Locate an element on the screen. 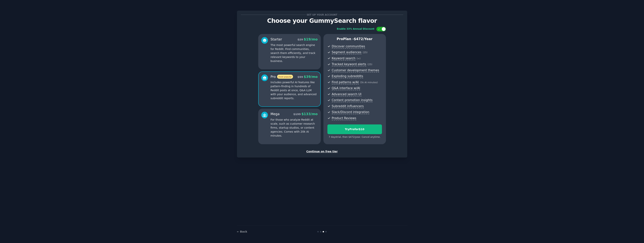 The image size is (644, 243). span: Exploding subreddits is located at coordinates (347, 76).